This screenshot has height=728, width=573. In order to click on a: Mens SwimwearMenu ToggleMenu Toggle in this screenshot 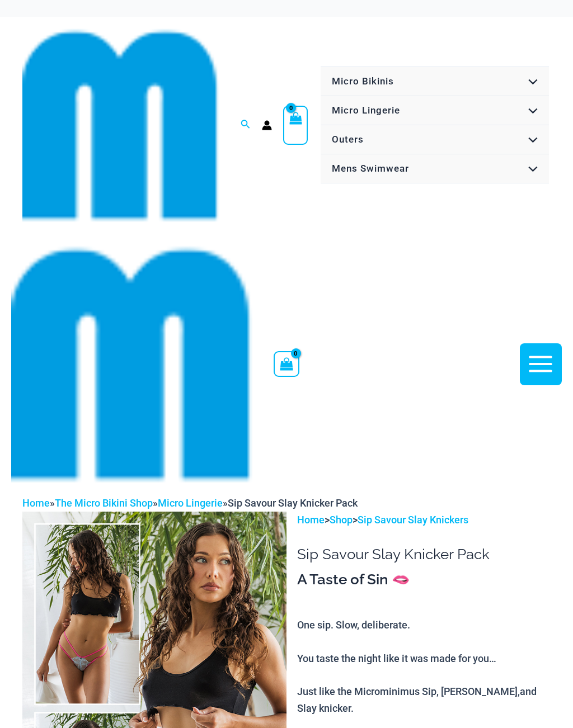, I will do `click(435, 168)`.